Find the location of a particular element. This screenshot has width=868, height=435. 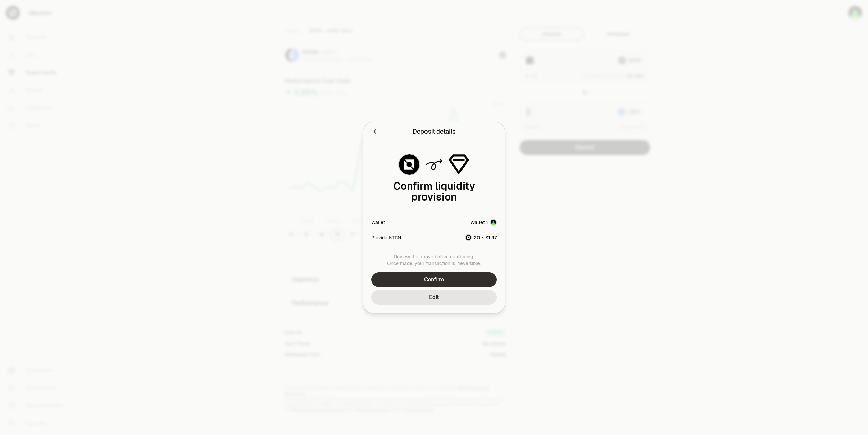

div: Confirm liquidity provision is located at coordinates (434, 192).